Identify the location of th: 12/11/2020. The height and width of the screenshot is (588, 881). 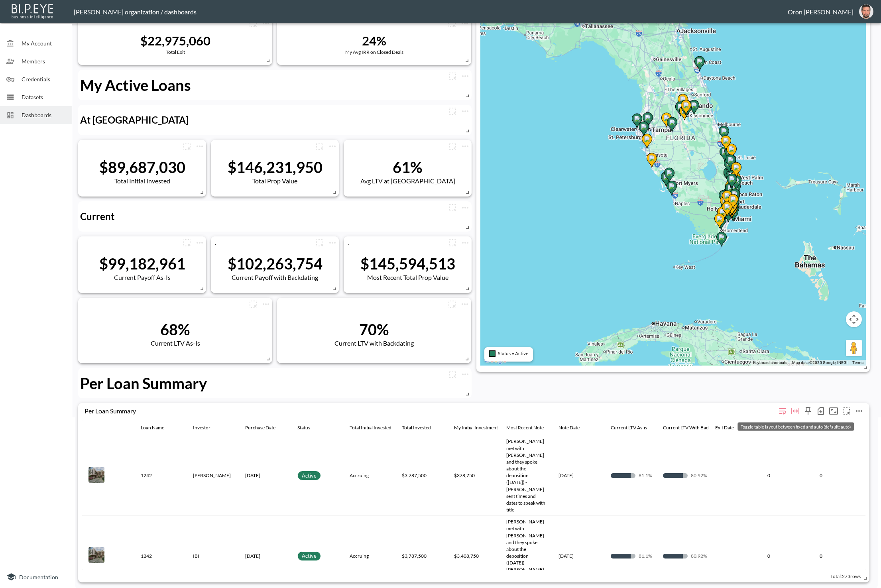
(265, 475).